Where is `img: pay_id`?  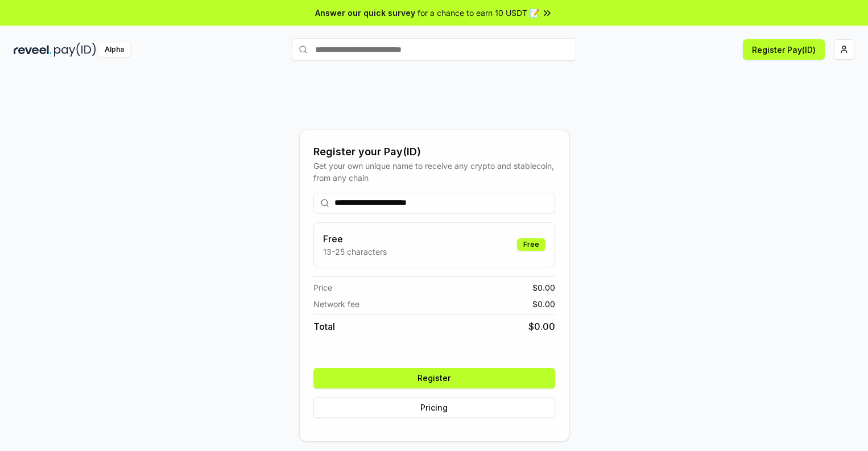
img: pay_id is located at coordinates (75, 49).